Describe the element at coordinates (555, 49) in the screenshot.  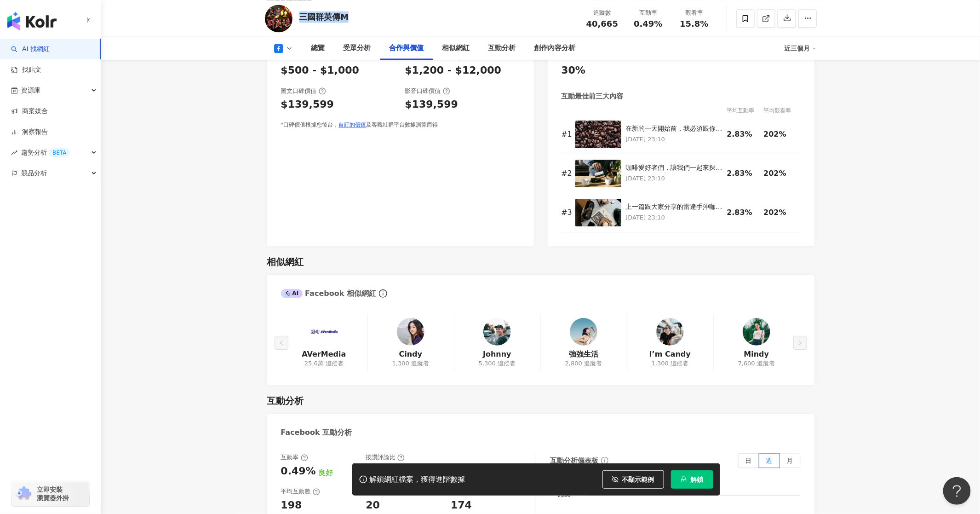
I see `div: 創作內容分析` at that location.